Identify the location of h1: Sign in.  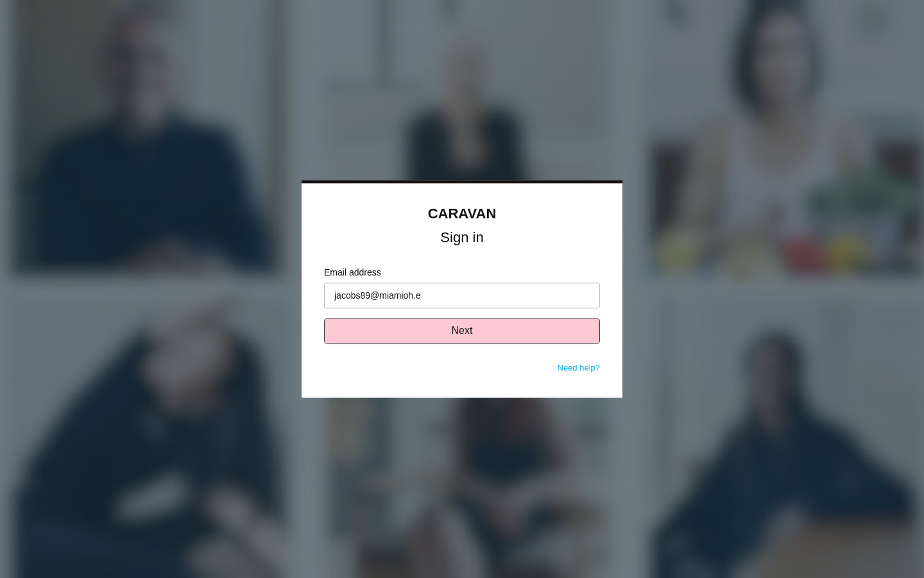
(462, 238).